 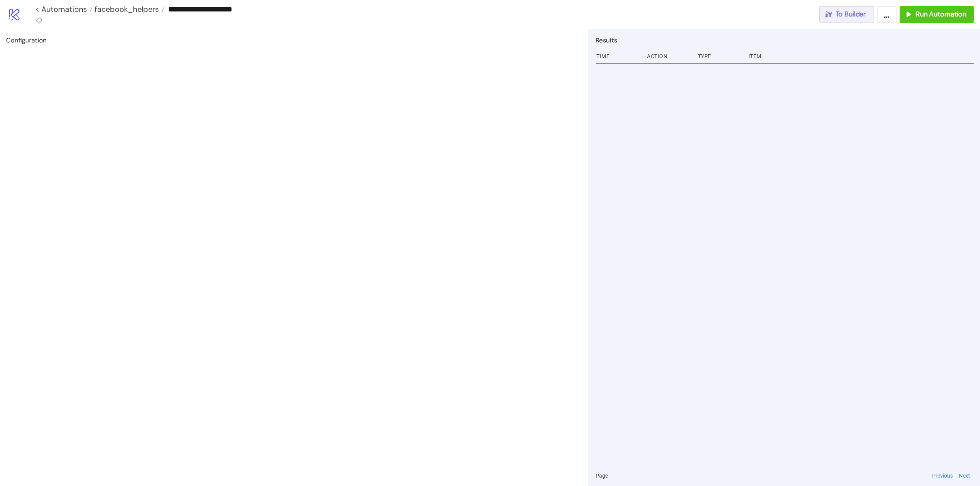 What do you see at coordinates (851, 14) in the screenshot?
I see `span: To Builder` at bounding box center [851, 14].